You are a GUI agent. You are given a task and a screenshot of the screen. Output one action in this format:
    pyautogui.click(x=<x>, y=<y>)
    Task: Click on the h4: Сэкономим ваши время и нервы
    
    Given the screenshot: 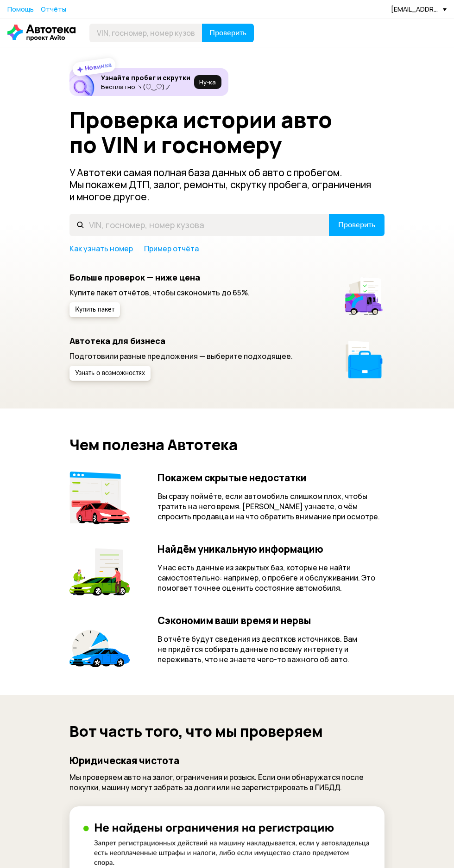 What is the action you would take?
    pyautogui.click(x=271, y=621)
    